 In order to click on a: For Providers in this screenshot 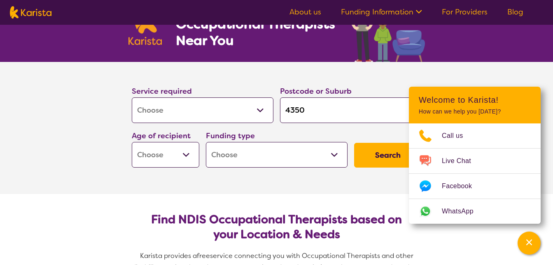, I will do `click(465, 12)`.